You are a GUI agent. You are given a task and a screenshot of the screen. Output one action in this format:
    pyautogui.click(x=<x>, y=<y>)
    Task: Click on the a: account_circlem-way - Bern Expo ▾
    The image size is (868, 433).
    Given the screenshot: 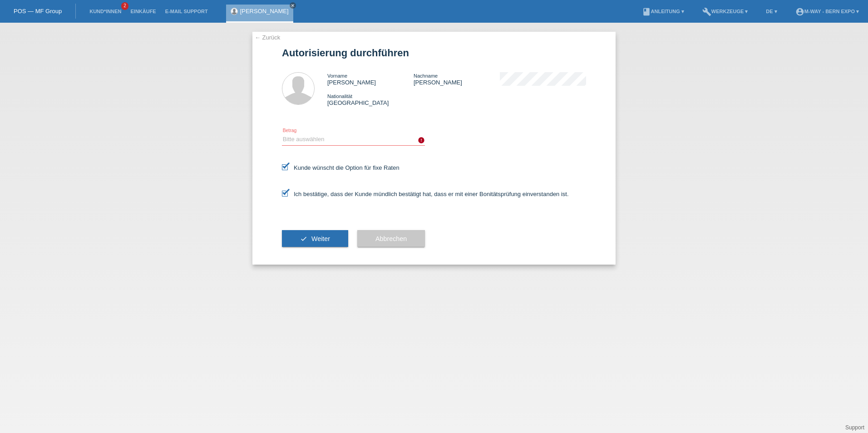 What is the action you would take?
    pyautogui.click(x=827, y=12)
    